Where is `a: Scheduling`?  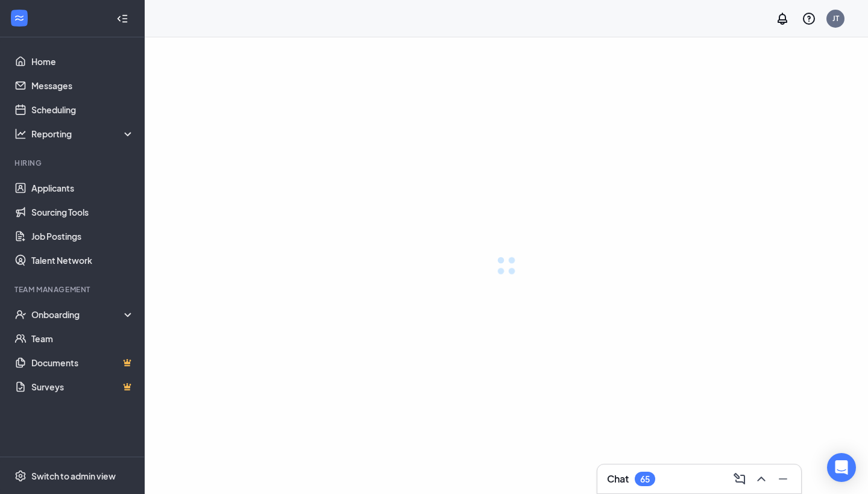
a: Scheduling is located at coordinates (82, 110).